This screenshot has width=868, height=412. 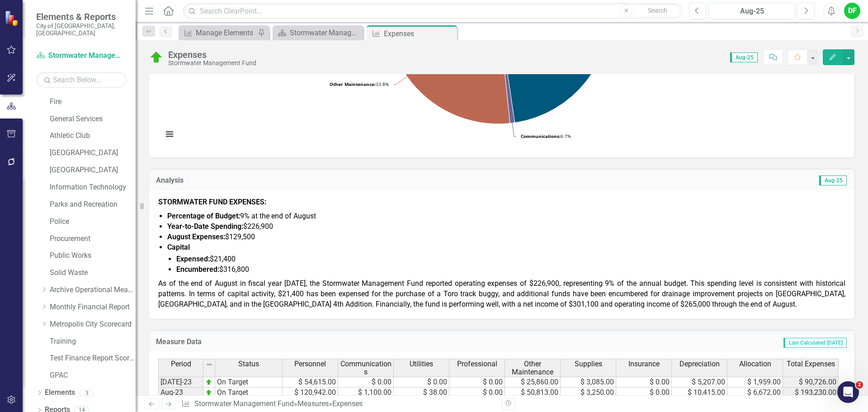 What do you see at coordinates (532, 382) in the screenshot?
I see `td: $ 25,860.00` at bounding box center [532, 382].